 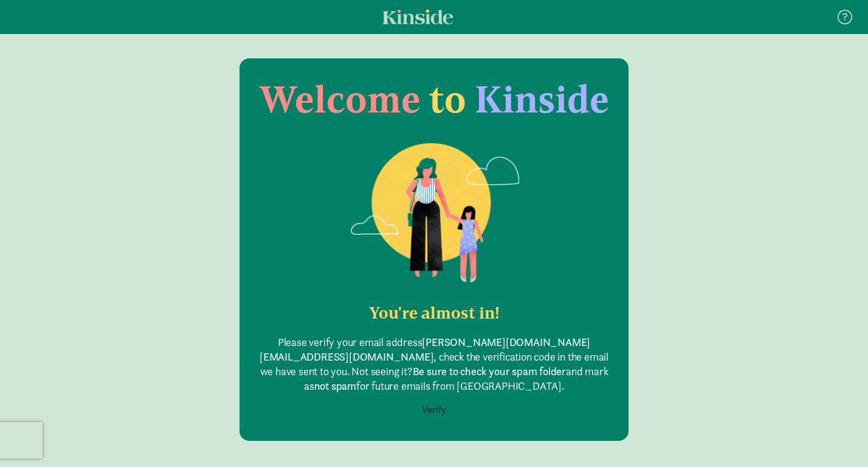 I want to click on b: Be sure to check your spam folder, so click(x=489, y=371).